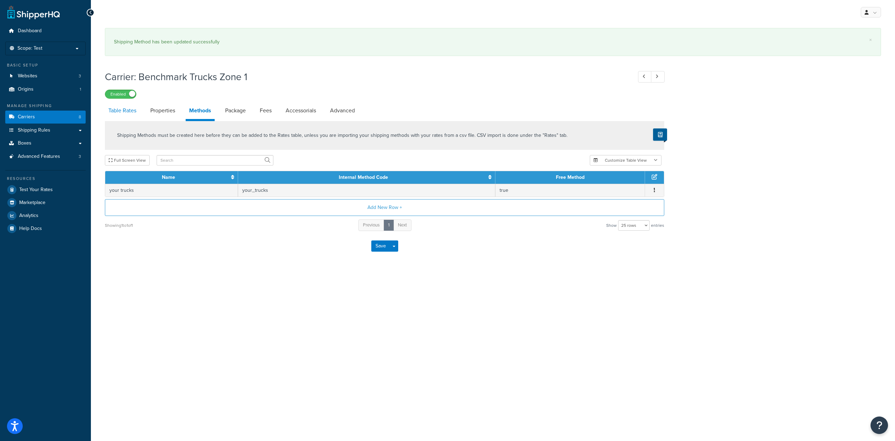  I want to click on li: Carriers, so click(45, 117).